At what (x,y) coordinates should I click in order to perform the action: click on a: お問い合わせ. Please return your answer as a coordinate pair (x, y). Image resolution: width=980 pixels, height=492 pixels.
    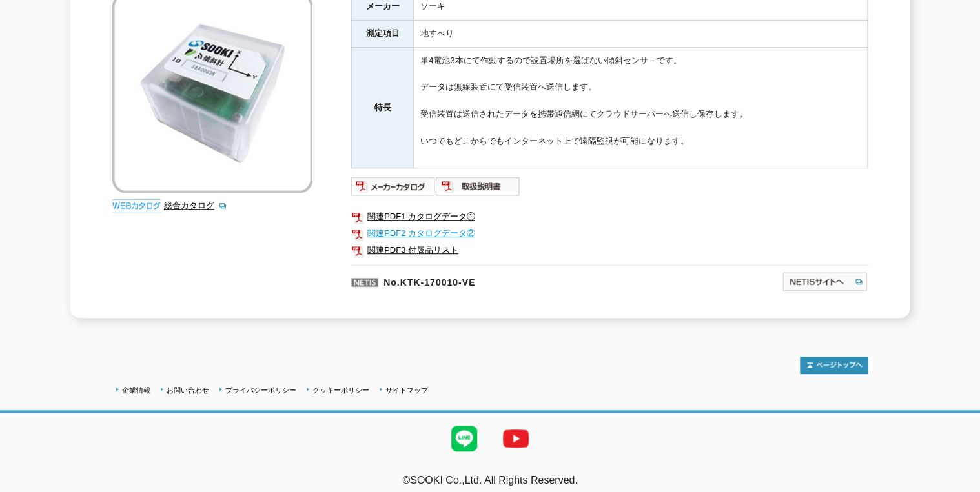
    Looking at the image, I should click on (188, 390).